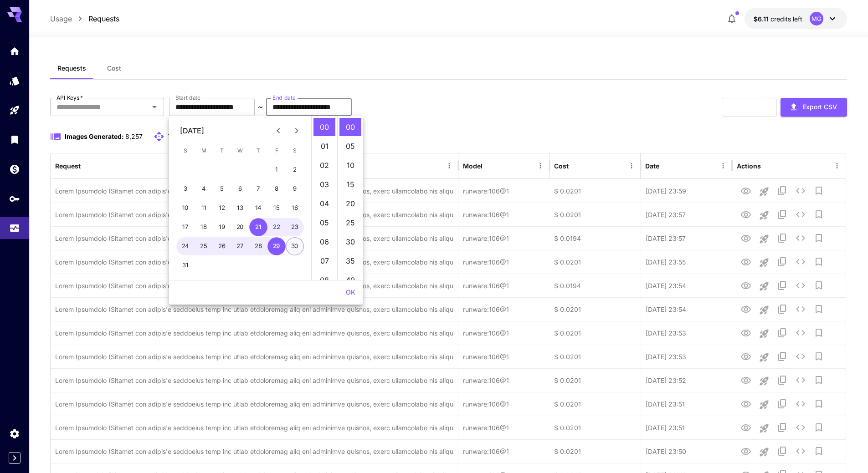  I want to click on div: Expand sidebar, so click(15, 458).